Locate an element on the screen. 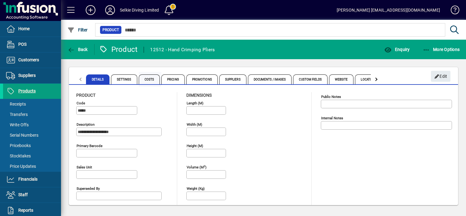 The width and height of the screenshot is (466, 216). span: Locations is located at coordinates (369, 79).